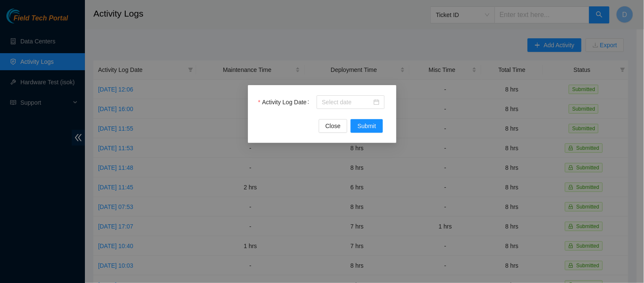 This screenshot has width=644, height=283. Describe the element at coordinates (285, 102) in the screenshot. I see `label: Activity Log Date` at that location.